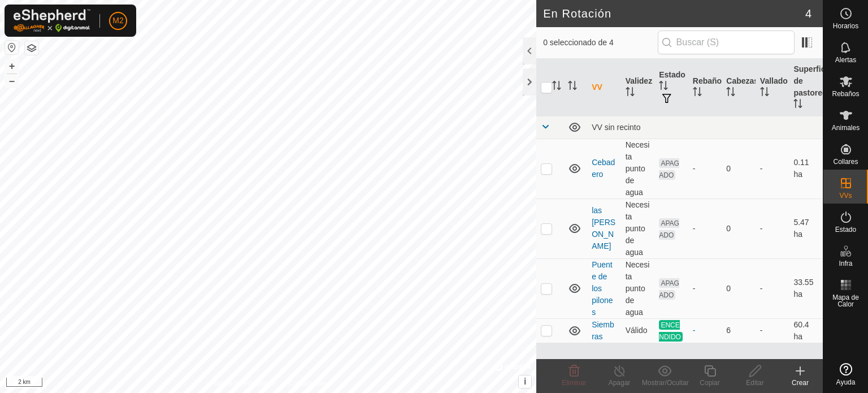 This screenshot has width=868, height=393. Describe the element at coordinates (524, 381) in the screenshot. I see `span: i` at that location.